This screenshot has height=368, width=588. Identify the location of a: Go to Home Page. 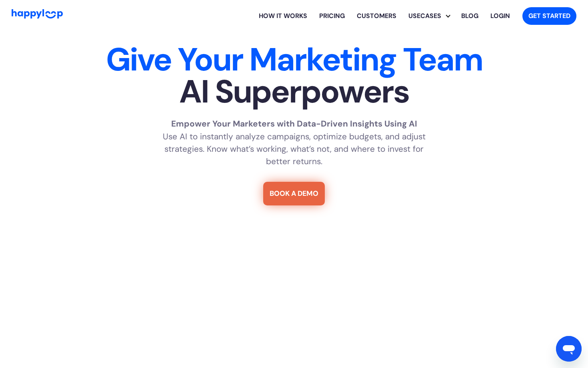
(37, 16).